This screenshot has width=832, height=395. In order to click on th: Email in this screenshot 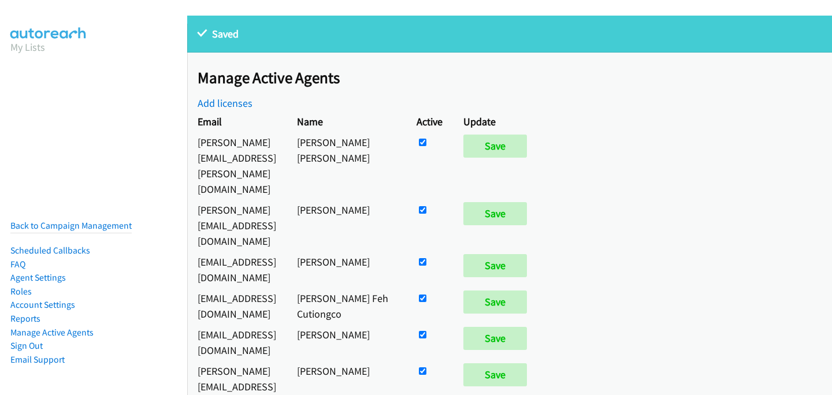, I will do `click(237, 121)`.